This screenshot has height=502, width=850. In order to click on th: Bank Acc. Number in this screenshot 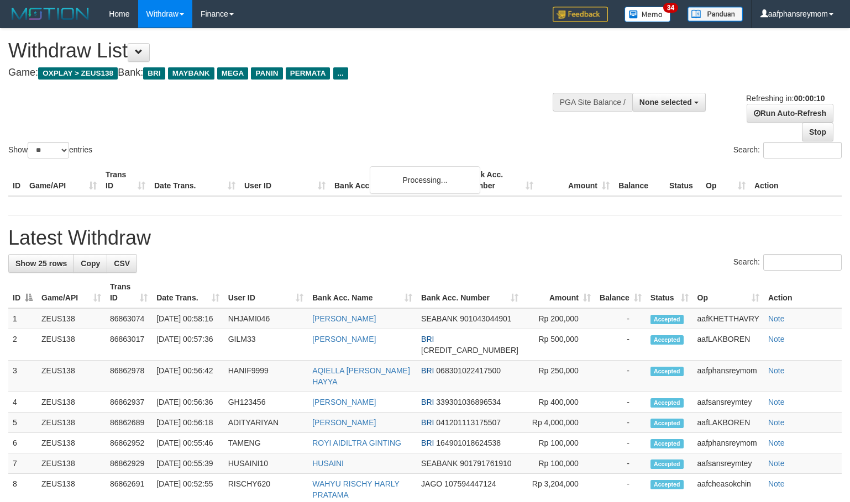, I will do `click(499, 180)`.